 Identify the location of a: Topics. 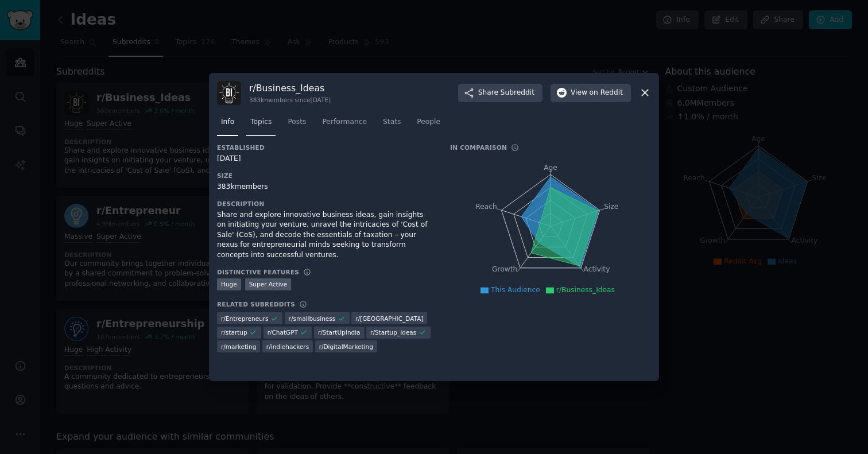
(260, 125).